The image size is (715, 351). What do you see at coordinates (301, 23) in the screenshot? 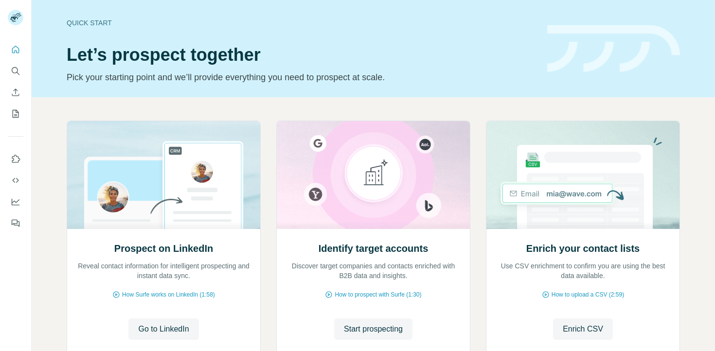
I see `div: Quick start` at bounding box center [301, 23].